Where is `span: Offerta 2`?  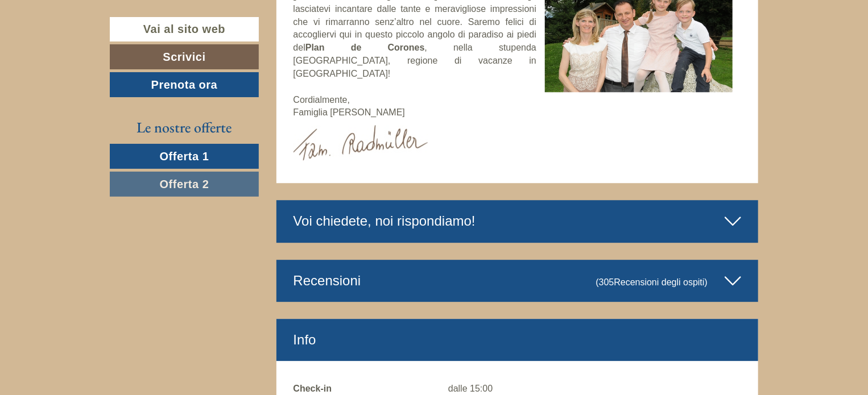 span: Offerta 2 is located at coordinates (184, 184).